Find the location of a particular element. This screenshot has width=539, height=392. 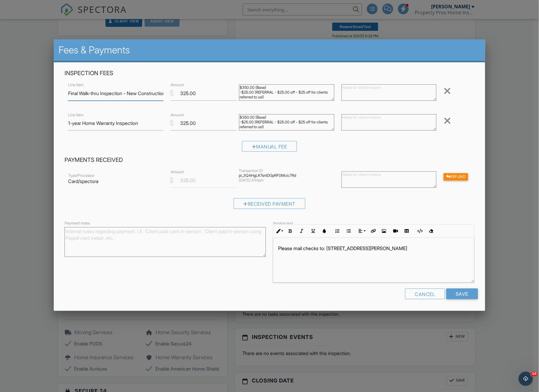

button: Ordered List is located at coordinates (337, 231).